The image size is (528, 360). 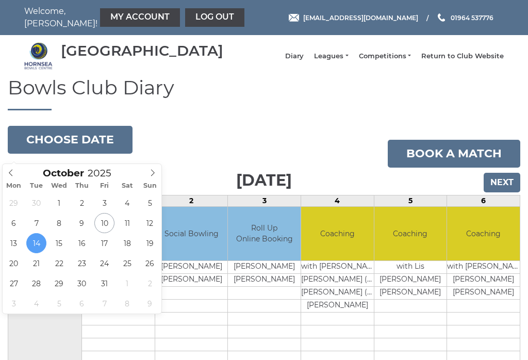 What do you see at coordinates (410, 200) in the screenshot?
I see `td: 5` at bounding box center [410, 200].